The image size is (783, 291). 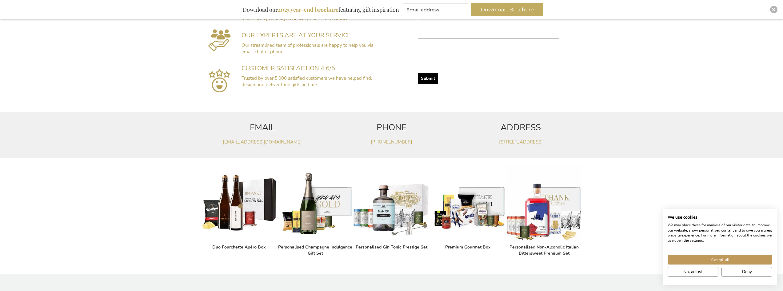 What do you see at coordinates (437, 10) in the screenshot?
I see `form: marketing offers and promotions` at bounding box center [437, 10].